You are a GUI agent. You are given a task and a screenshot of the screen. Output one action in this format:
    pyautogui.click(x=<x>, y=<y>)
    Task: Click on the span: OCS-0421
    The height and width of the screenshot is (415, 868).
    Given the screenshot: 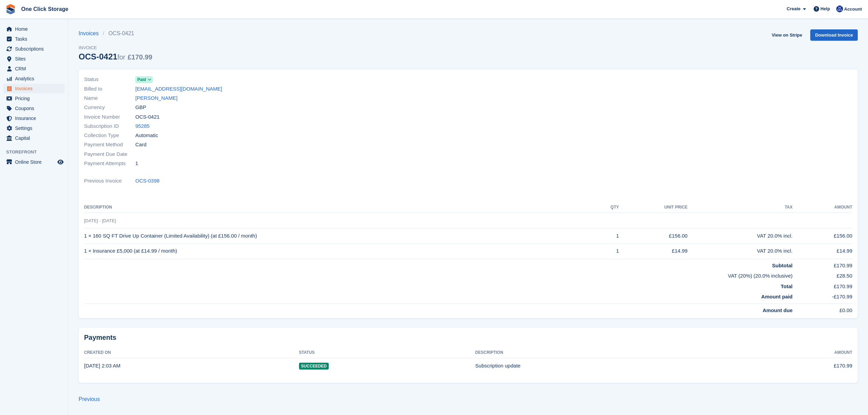 What is the action you would take?
    pyautogui.click(x=147, y=117)
    